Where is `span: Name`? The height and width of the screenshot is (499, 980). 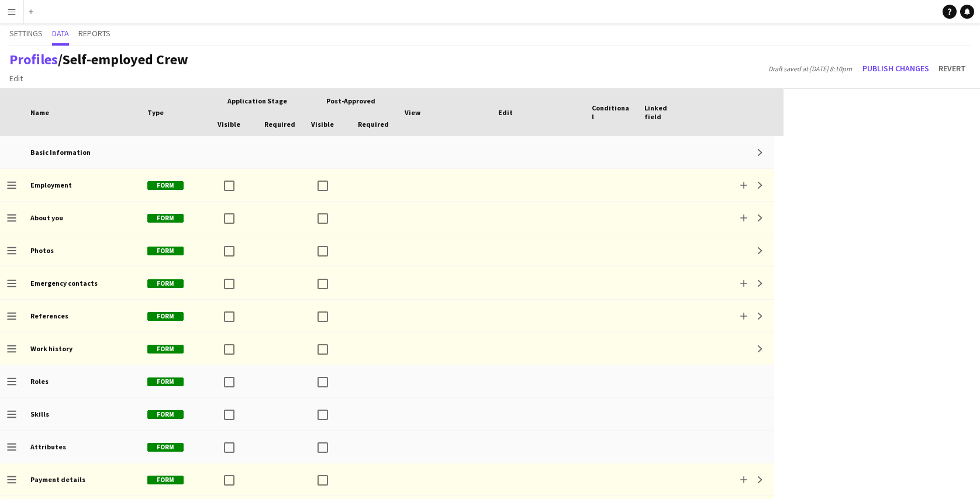 span: Name is located at coordinates (40, 112).